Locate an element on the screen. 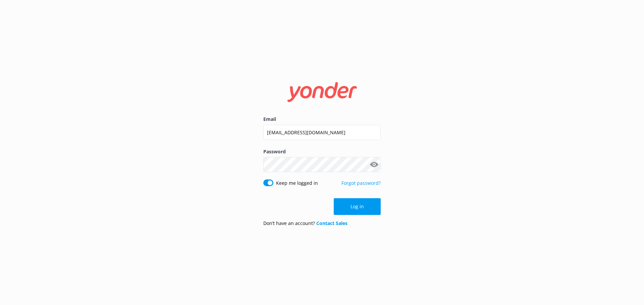  a: Contact Sales is located at coordinates (331, 223).